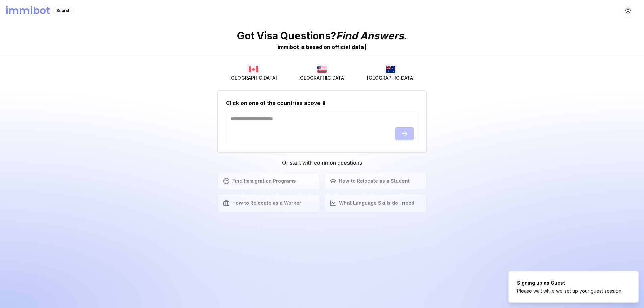 The width and height of the screenshot is (644, 308). Describe the element at coordinates (322, 35) in the screenshot. I see `p: Got Visa Questions? .` at that location.